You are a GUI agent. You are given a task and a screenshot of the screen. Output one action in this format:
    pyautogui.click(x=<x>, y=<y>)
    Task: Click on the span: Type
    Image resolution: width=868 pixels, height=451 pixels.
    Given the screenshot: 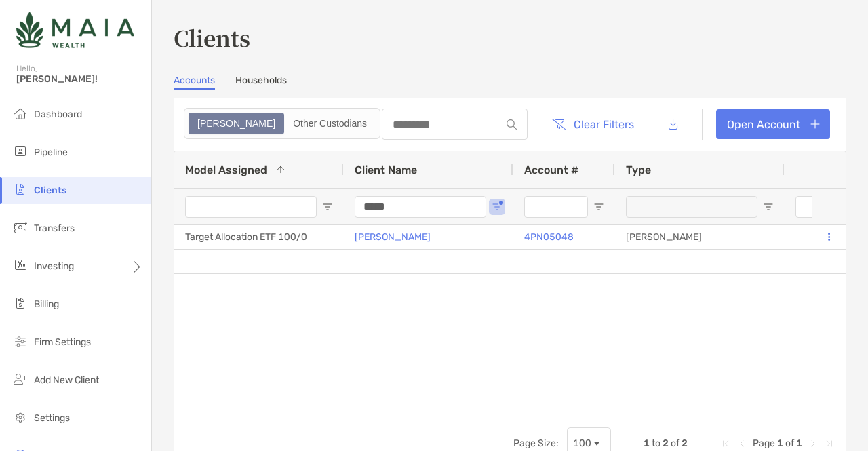 What is the action you would take?
    pyautogui.click(x=638, y=169)
    